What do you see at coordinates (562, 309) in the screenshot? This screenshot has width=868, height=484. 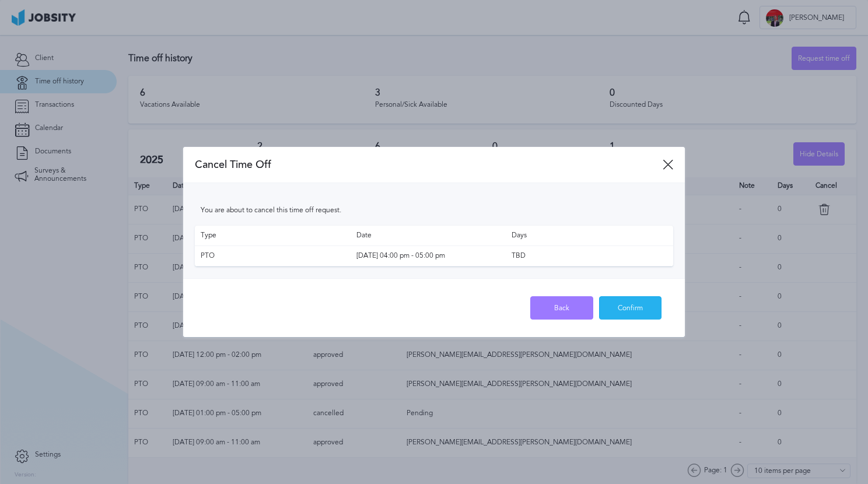 I see `div: Back` at bounding box center [562, 309].